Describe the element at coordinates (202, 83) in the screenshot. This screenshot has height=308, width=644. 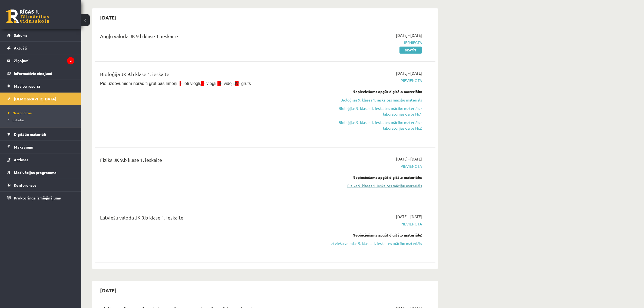
I see `span: II` at that location.